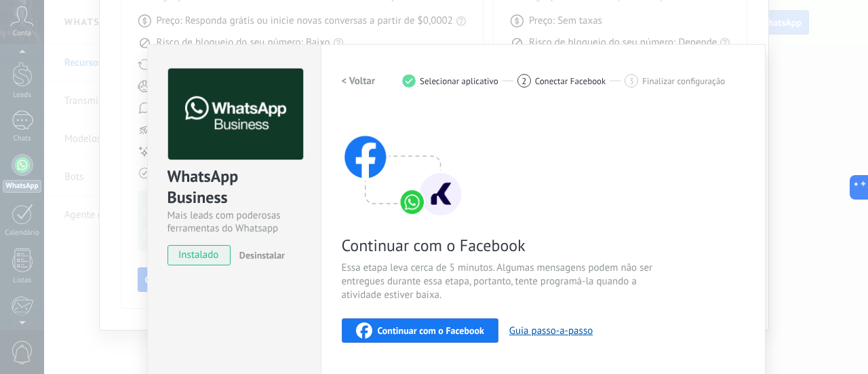 The width and height of the screenshot is (868, 374). Describe the element at coordinates (259, 255) in the screenshot. I see `button: Desinstalar` at that location.